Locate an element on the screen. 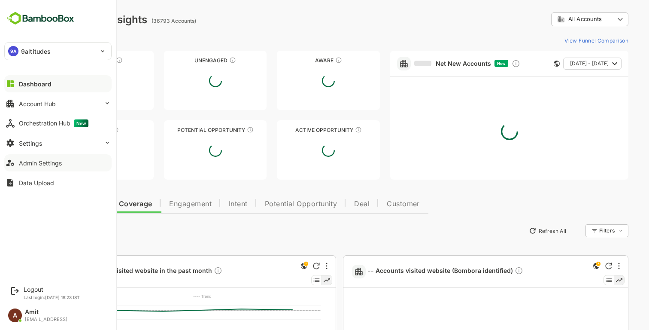  p: 9altitudes is located at coordinates (36, 51).